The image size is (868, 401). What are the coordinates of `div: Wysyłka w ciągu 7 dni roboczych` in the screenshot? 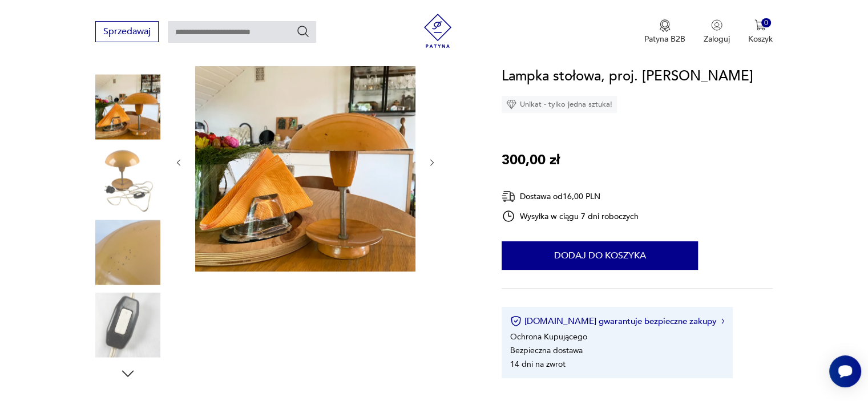 It's located at (571, 217).